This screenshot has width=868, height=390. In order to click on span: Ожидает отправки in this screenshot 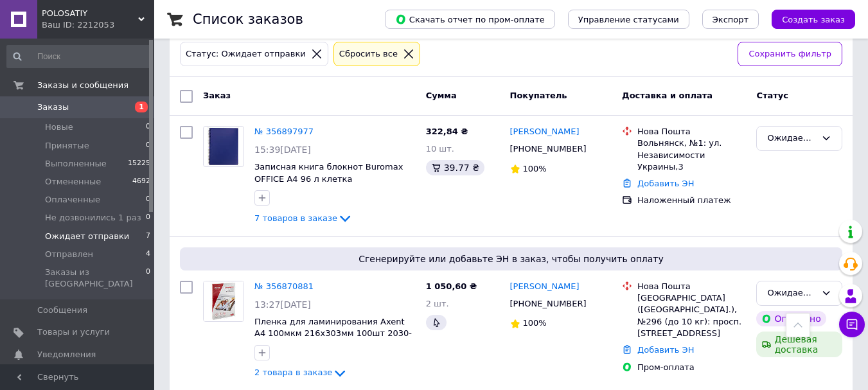, I will do `click(87, 236)`.